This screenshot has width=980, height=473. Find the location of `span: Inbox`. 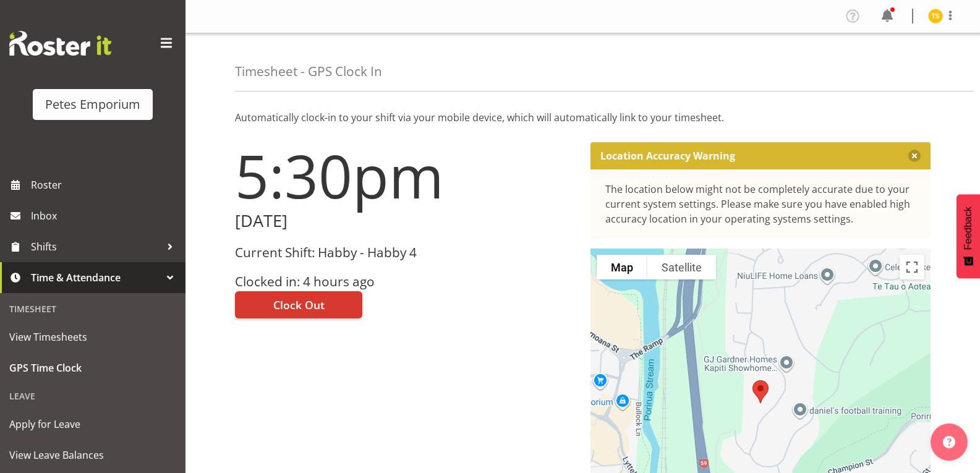

span: Inbox is located at coordinates (105, 216).